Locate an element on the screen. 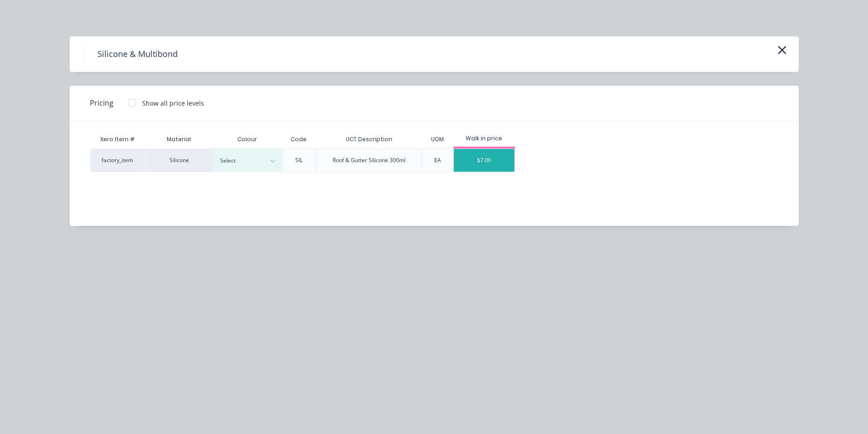  div: Roof & Gutter Silicone 300ml is located at coordinates (369, 160).